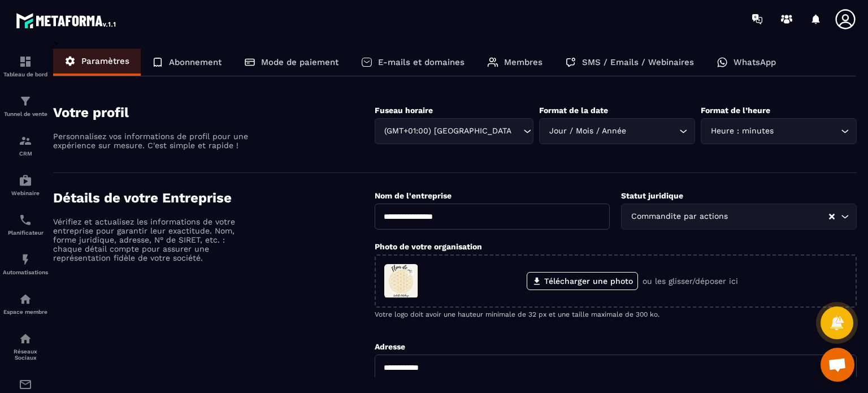  Describe the element at coordinates (524, 62) in the screenshot. I see `p: Membres` at that location.